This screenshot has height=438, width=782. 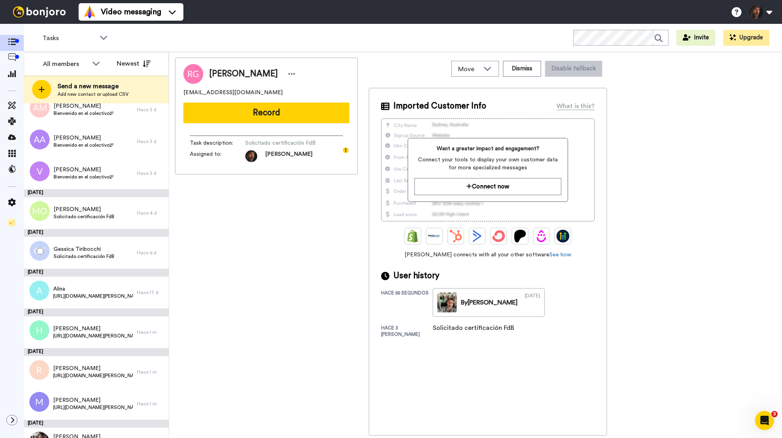 I want to click on img: Checklist.svg, so click(x=12, y=222).